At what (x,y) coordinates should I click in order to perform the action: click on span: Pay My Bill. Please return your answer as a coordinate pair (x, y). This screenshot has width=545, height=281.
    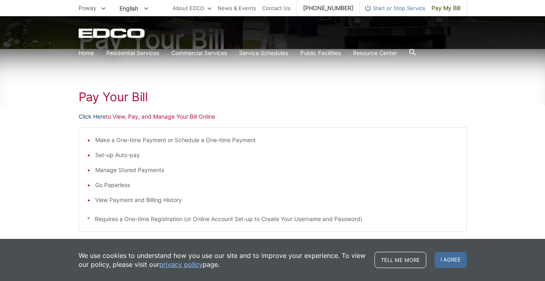
    Looking at the image, I should click on (446, 8).